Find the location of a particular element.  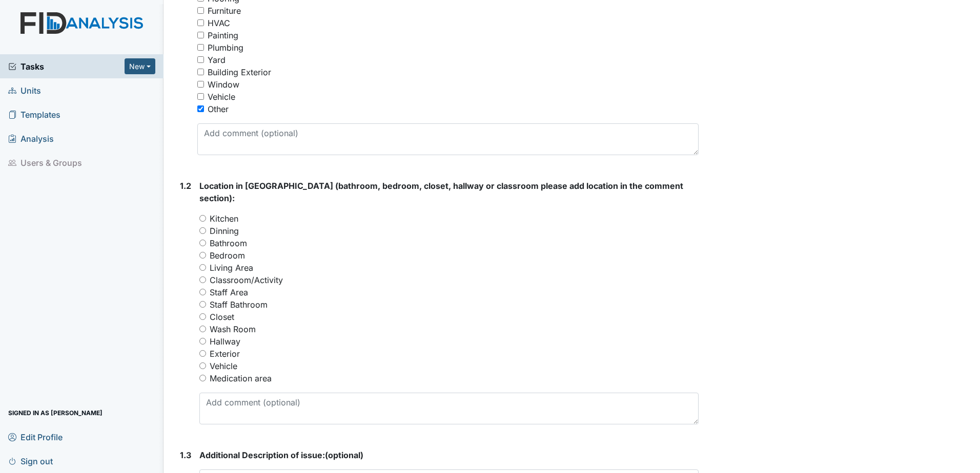

span: Additional Description of issue: is located at coordinates (262, 455).